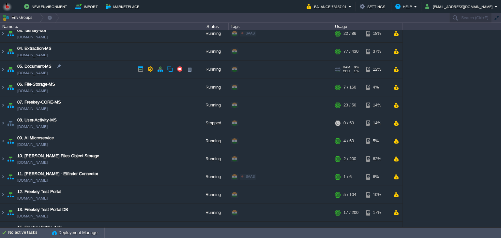 The image size is (501, 238). I want to click on div: 37%, so click(376, 51).